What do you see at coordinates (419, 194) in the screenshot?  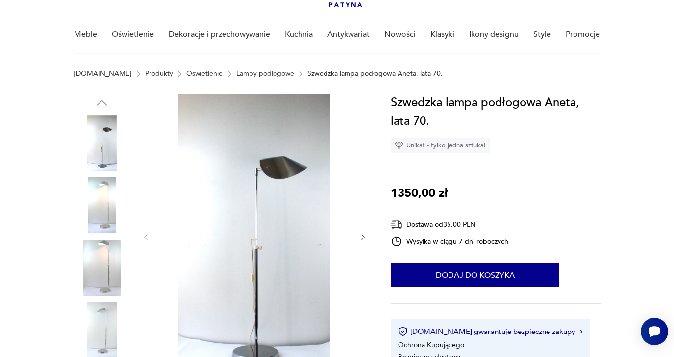 I see `p: 1350,00 zł` at bounding box center [419, 194].